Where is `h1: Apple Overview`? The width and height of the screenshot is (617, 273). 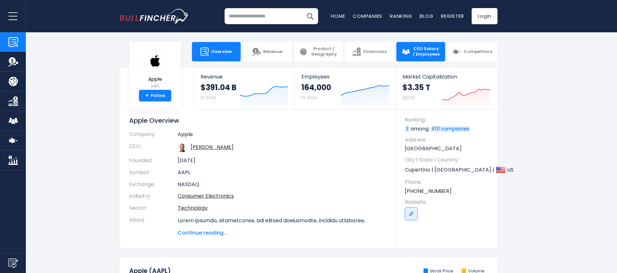 h1: Apple Overview is located at coordinates (258, 121).